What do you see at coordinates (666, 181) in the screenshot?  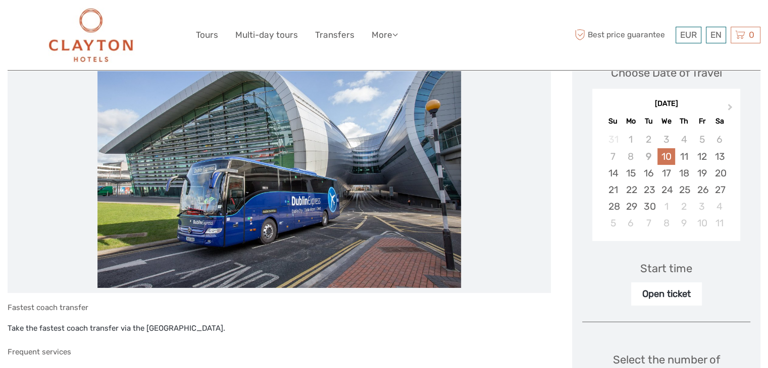 I see `div: month 2025-09` at bounding box center [666, 181].